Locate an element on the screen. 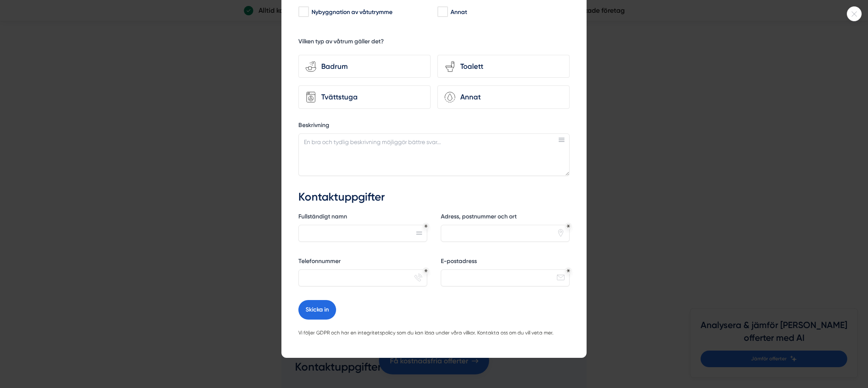 This screenshot has height=388, width=868. h3: Kontaktuppgifter is located at coordinates (434, 197).